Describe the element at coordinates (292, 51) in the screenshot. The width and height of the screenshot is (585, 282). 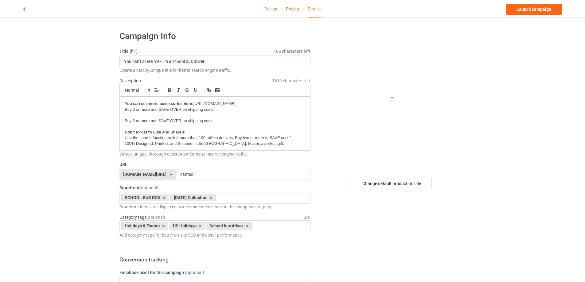
I see `span: 106 characters left` at that location.